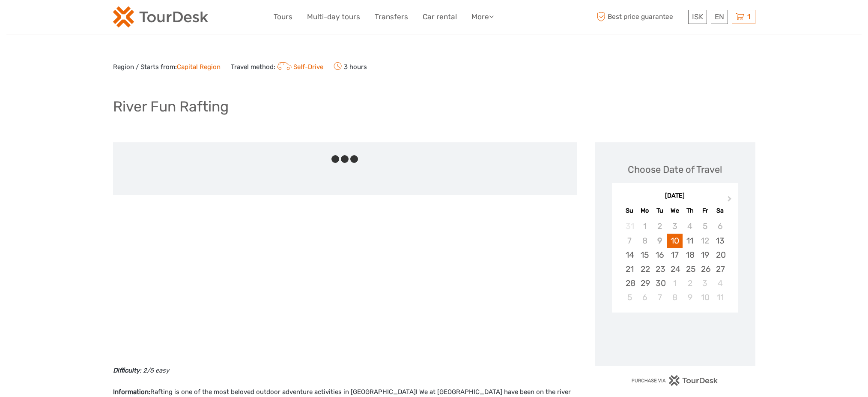  Describe the element at coordinates (660, 269) in the screenshot. I see `div: Choose Tuesday, September 23rd, 2025` at that location.